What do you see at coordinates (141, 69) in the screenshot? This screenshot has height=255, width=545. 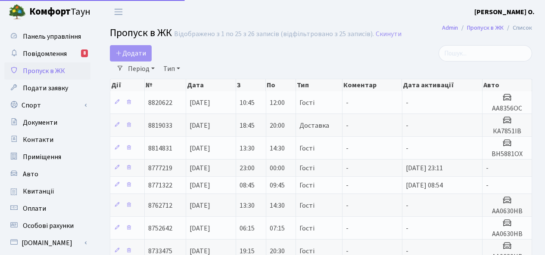 I see `a: Період` at bounding box center [141, 69].